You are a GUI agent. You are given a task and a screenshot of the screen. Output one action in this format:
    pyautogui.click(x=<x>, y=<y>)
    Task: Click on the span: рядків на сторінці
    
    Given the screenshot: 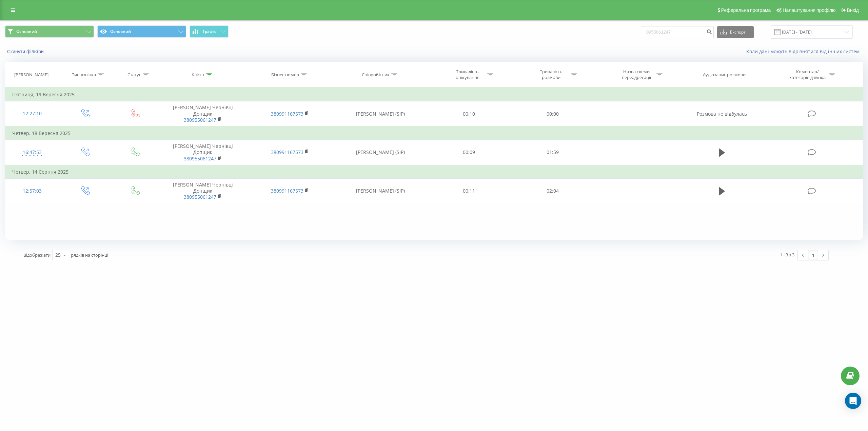 What is the action you would take?
    pyautogui.click(x=89, y=255)
    